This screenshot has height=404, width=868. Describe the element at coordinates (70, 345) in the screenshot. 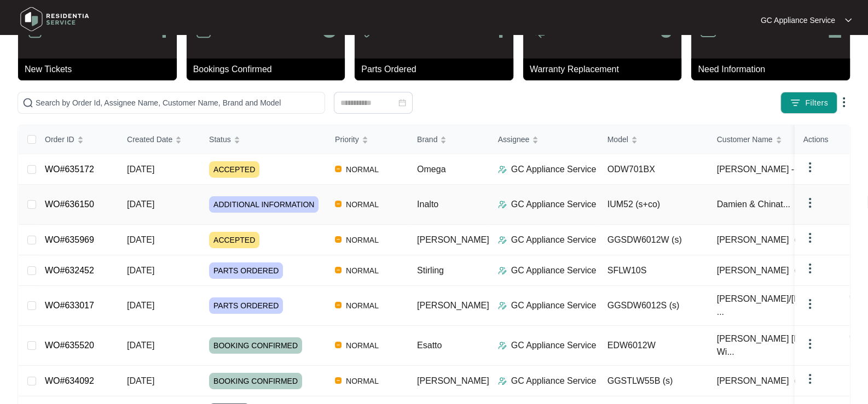

I see `a: WO#635520` at that location.